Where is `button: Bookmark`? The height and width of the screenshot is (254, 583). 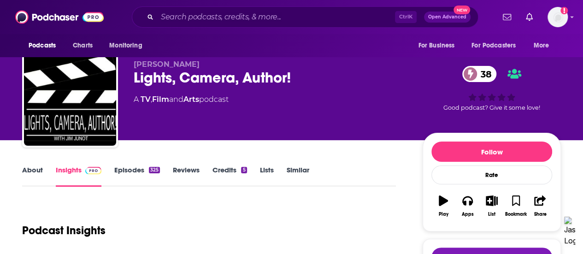
button: Bookmark is located at coordinates (516, 206).